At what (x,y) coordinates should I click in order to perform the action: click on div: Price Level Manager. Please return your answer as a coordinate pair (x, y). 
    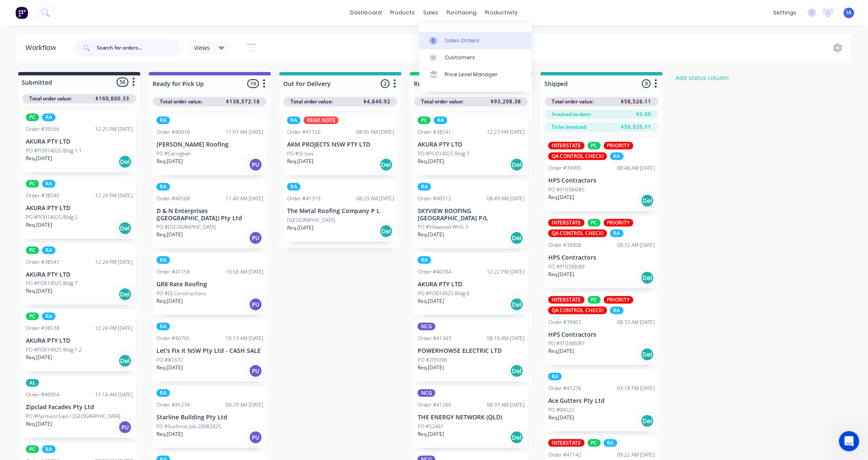
    Looking at the image, I should click on (471, 74).